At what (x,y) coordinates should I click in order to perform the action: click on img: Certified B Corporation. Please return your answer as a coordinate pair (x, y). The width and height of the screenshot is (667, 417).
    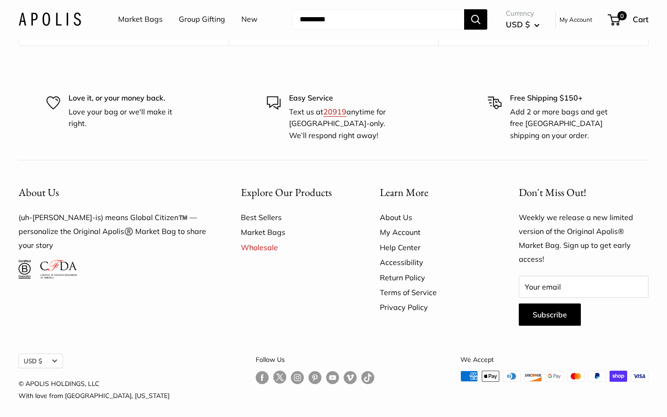
    Looking at the image, I should click on (25, 269).